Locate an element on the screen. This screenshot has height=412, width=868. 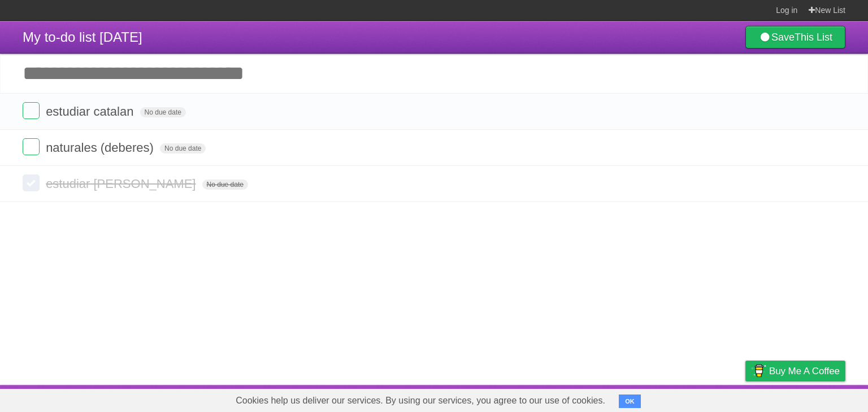
span: estudiar catalan is located at coordinates (91, 111).